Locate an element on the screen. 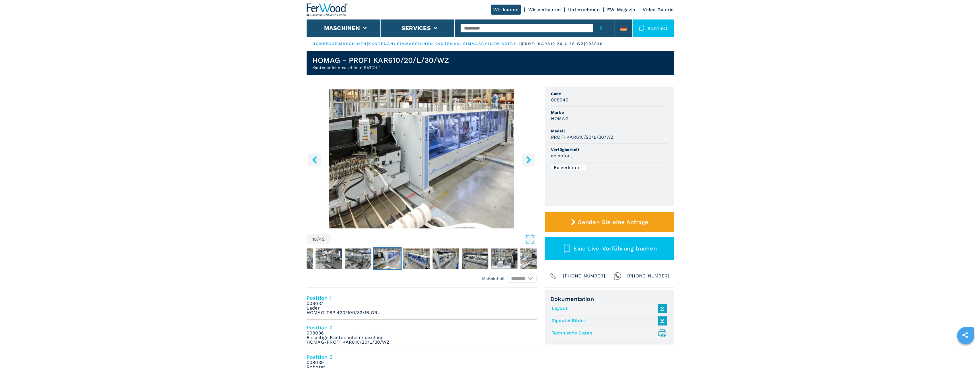 Image resolution: width=980 pixels, height=368 pixels. button: Maschinen is located at coordinates (342, 28).